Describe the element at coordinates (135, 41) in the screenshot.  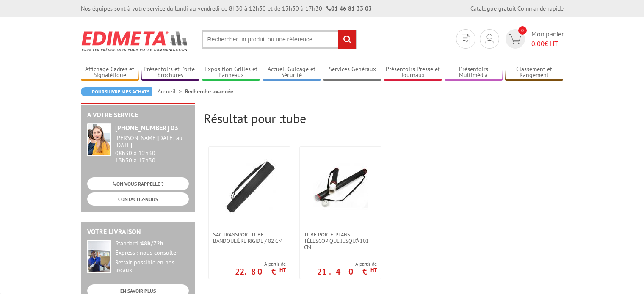
I see `img: Edimeta` at that location.